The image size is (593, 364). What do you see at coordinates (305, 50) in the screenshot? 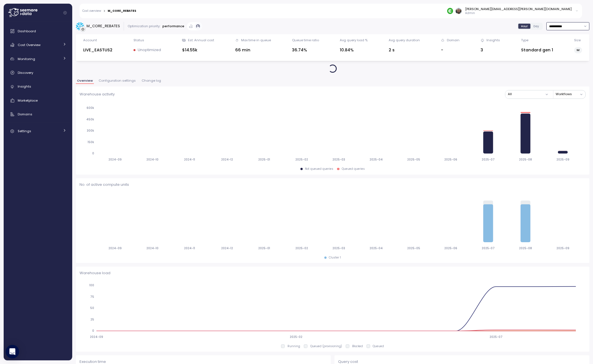
I see `div: 36.74%` at bounding box center [305, 50].